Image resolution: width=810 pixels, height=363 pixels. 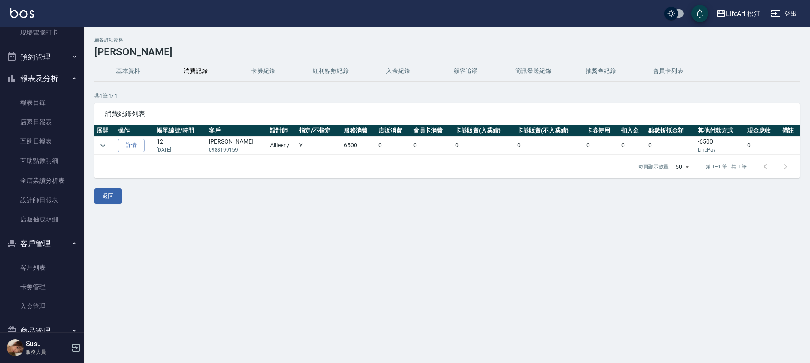 What do you see at coordinates (47, 352) in the screenshot?
I see `p: 服務人員` at bounding box center [47, 352].